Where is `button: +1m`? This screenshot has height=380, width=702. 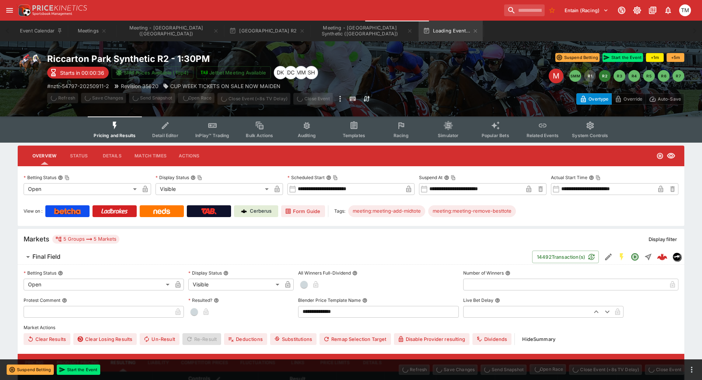 button: +1m is located at coordinates (655, 57).